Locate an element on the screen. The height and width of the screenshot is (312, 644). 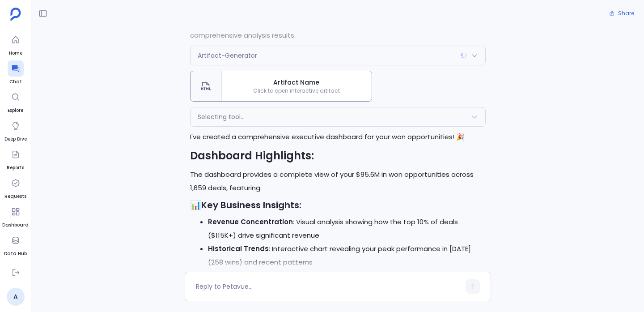
span: Requests is located at coordinates (15, 196).